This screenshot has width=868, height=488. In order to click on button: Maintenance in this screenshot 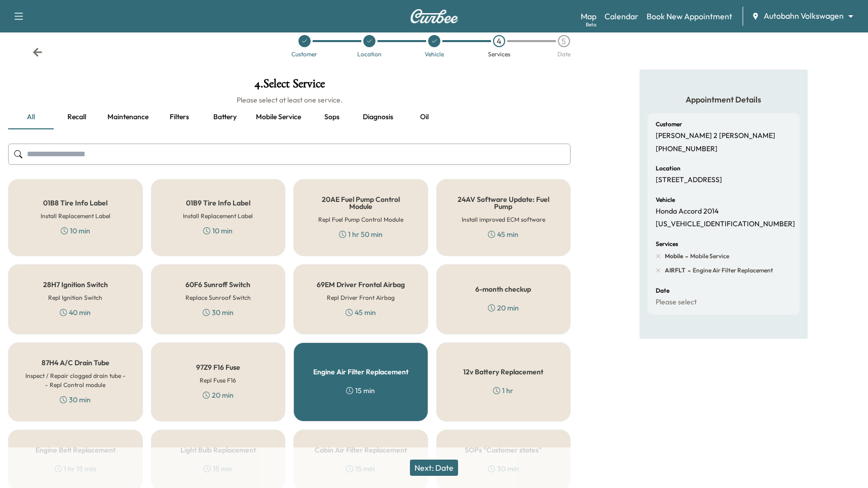, I will do `click(128, 117)`.